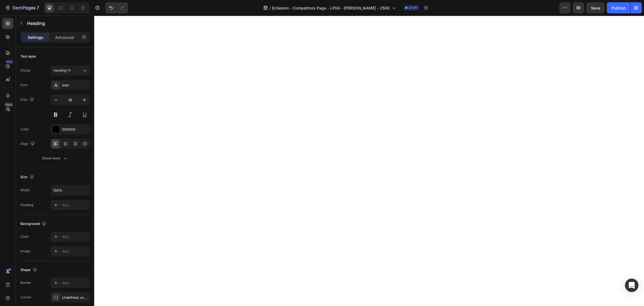 The image size is (644, 306). I want to click on div: Width, so click(25, 190).